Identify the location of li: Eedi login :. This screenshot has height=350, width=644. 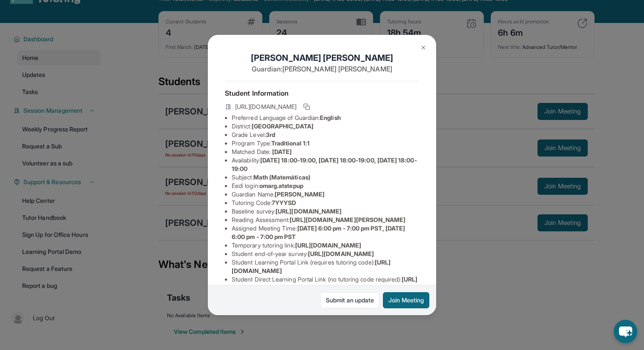
(325, 186).